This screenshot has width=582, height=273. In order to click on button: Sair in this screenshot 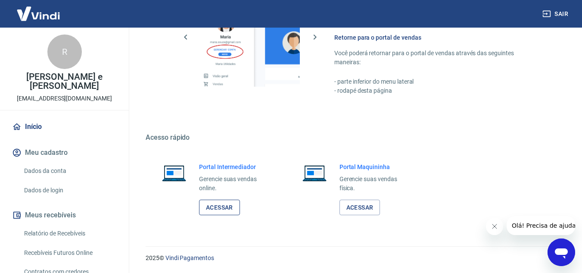, I will do `click(556, 14)`.